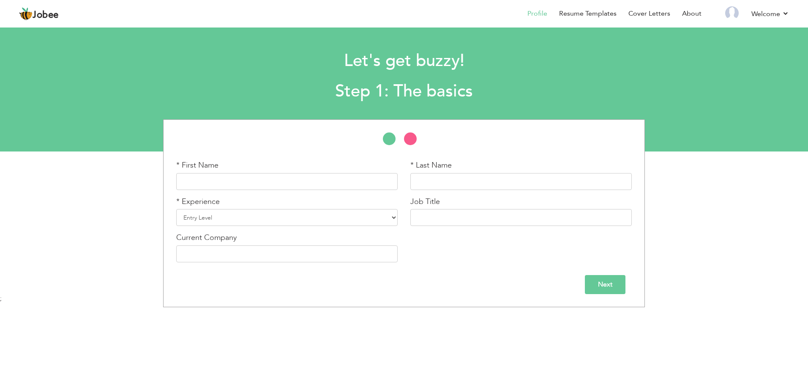 The height and width of the screenshot is (391, 808). Describe the element at coordinates (732, 13) in the screenshot. I see `img: Profile Img` at that location.